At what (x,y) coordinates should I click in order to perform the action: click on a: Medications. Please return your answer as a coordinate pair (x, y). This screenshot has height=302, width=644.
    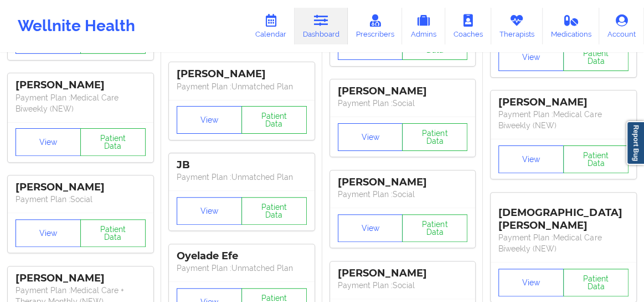
    Looking at the image, I should click on (571, 26).